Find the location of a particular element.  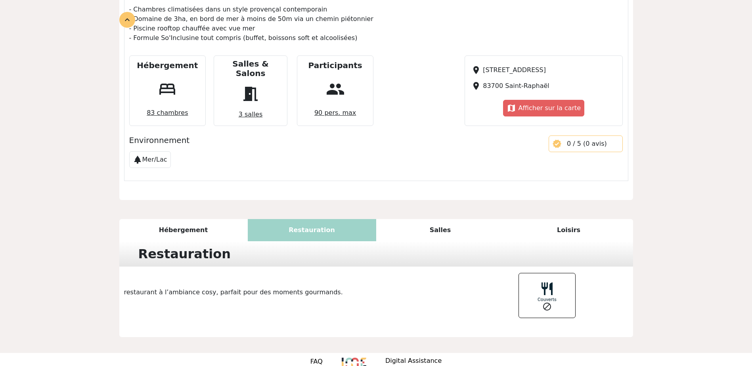

p: restaurant à l’ambiance cosy, parfait pour des moments gourmands. is located at coordinates (291, 293).